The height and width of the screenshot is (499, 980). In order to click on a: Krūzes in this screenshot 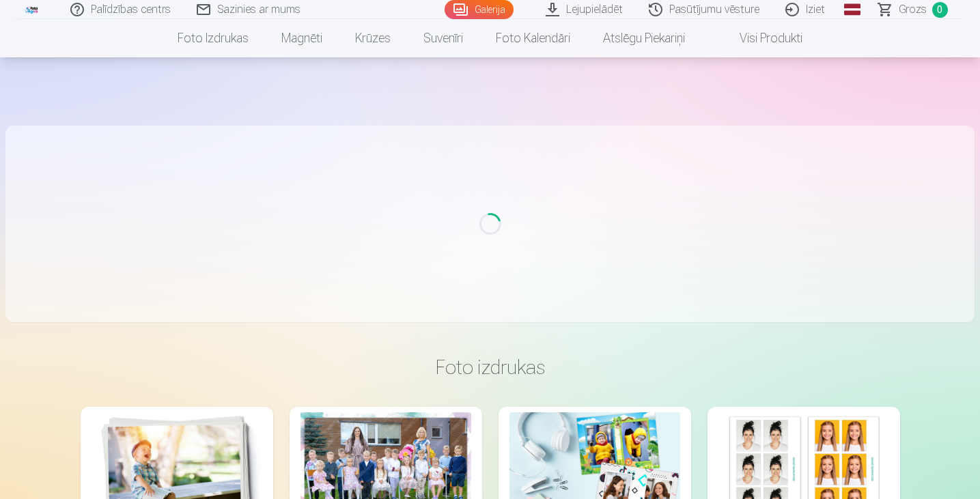, I will do `click(373, 39)`.